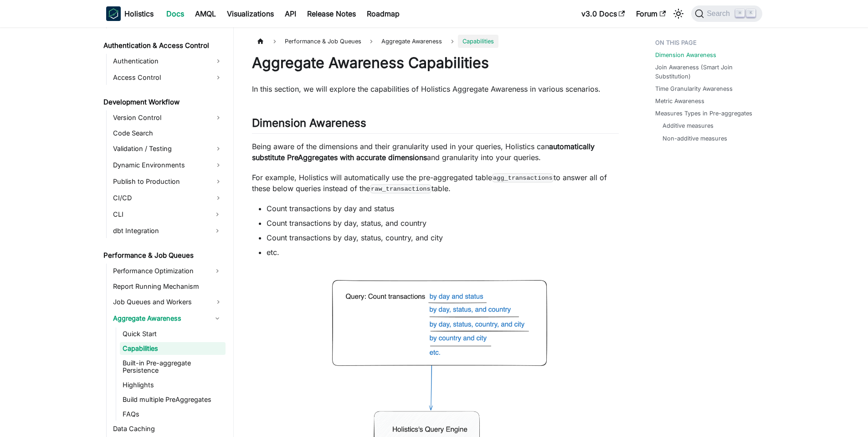  I want to click on a: Version Control, so click(168, 117).